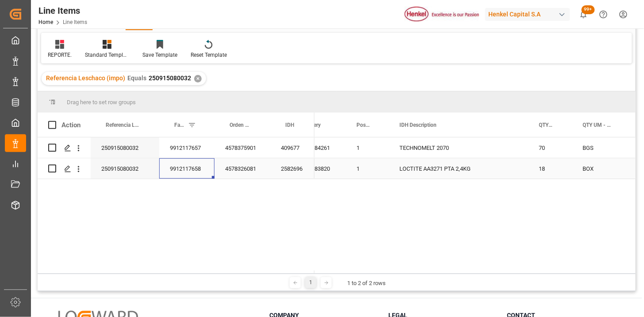 The image size is (644, 317). Describe the element at coordinates (318, 168) in the screenshot. I see `div: 996183820` at that location.